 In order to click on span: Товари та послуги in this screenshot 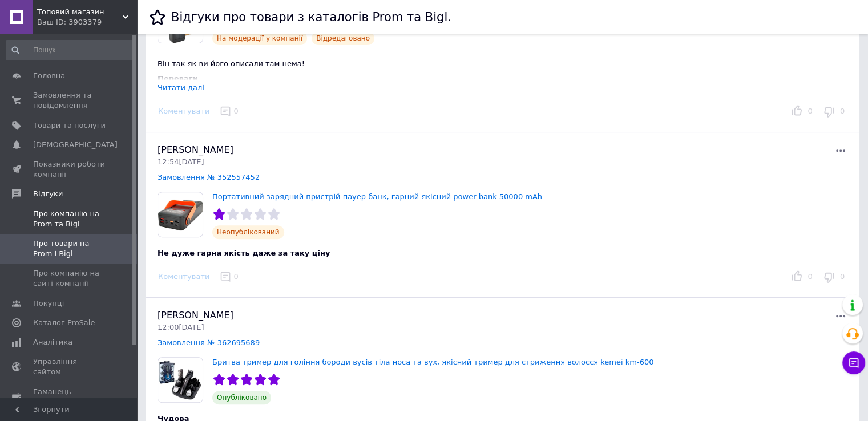, I will do `click(69, 126)`.